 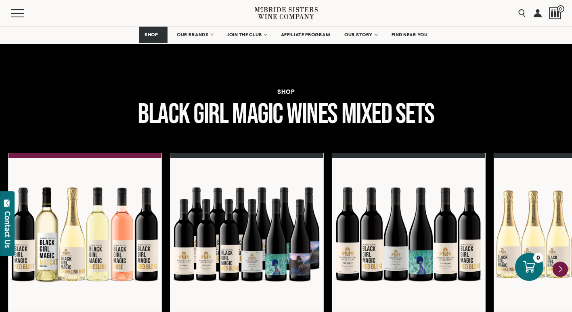 What do you see at coordinates (358, 35) in the screenshot?
I see `span: OUR STORY` at bounding box center [358, 35].